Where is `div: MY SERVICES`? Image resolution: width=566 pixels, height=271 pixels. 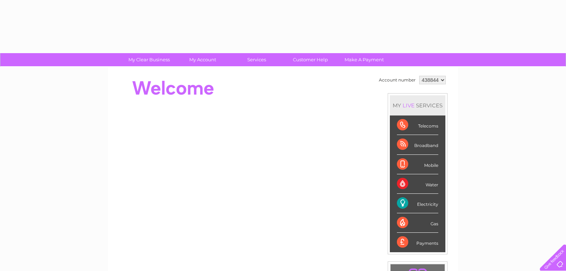
div: MY SERVICES is located at coordinates (418, 105).